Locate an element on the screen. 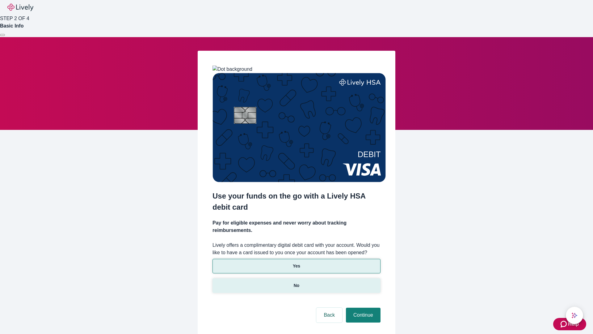 Image resolution: width=593 pixels, height=334 pixels. img: Debit card is located at coordinates (299, 127).